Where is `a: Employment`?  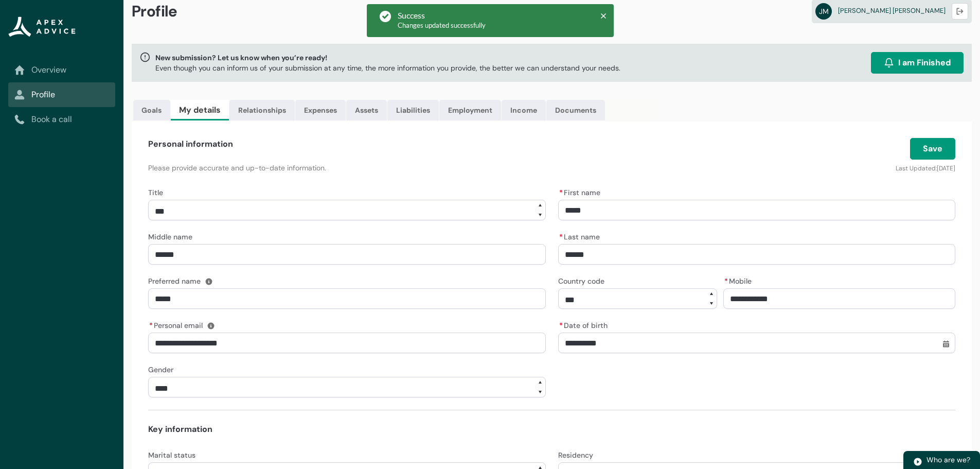 a: Employment is located at coordinates (470, 110).